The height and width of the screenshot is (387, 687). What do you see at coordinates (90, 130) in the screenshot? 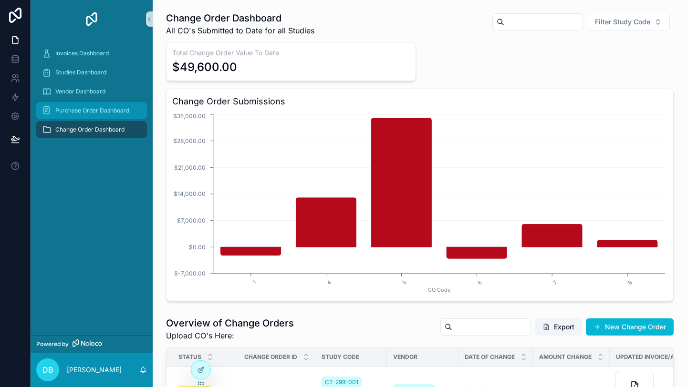
I see `span: Change Order Dashboard` at bounding box center [90, 130].